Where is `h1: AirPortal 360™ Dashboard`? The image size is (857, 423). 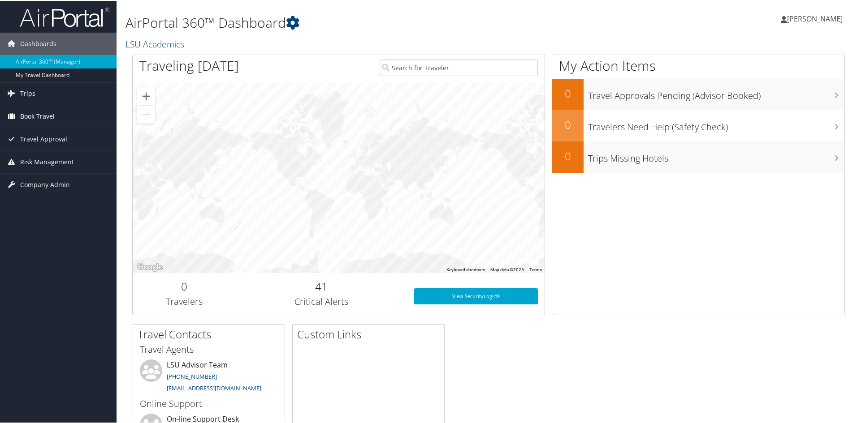 h1: AirPortal 360™ Dashboard is located at coordinates (367, 22).